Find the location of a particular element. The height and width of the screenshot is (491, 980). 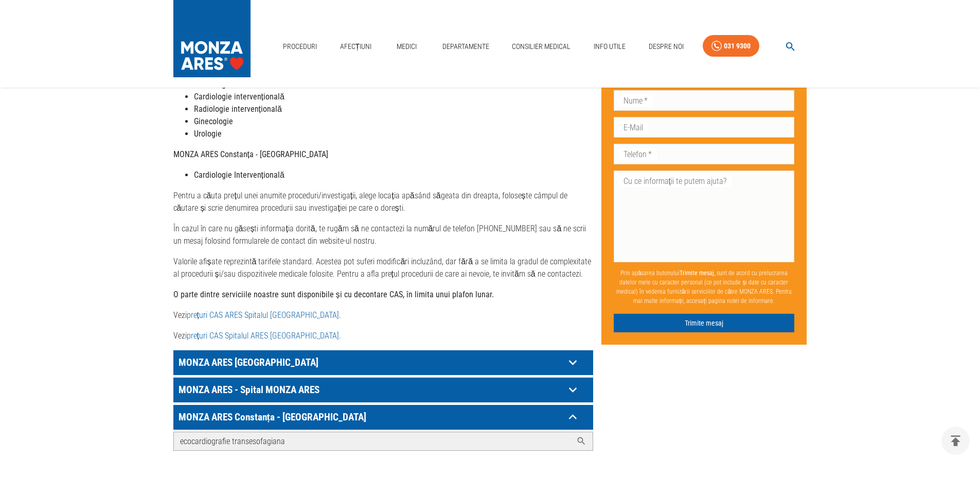

a: Departamente is located at coordinates (466, 46).